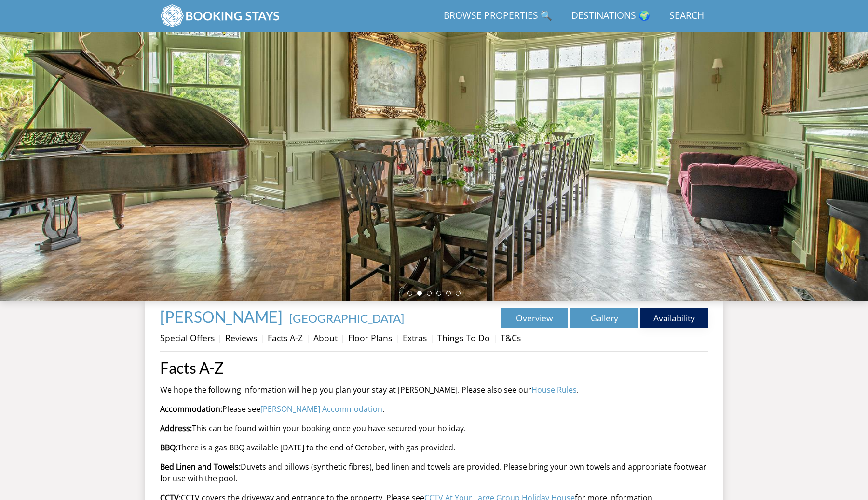 Image resolution: width=868 pixels, height=500 pixels. Describe the element at coordinates (511, 338) in the screenshot. I see `a: T&Cs` at that location.